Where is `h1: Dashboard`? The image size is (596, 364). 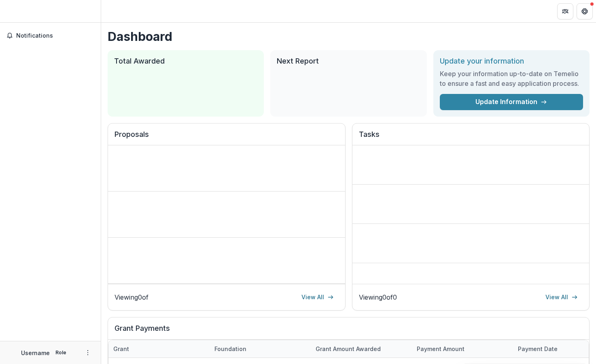 h1: Dashboard is located at coordinates (348, 37).